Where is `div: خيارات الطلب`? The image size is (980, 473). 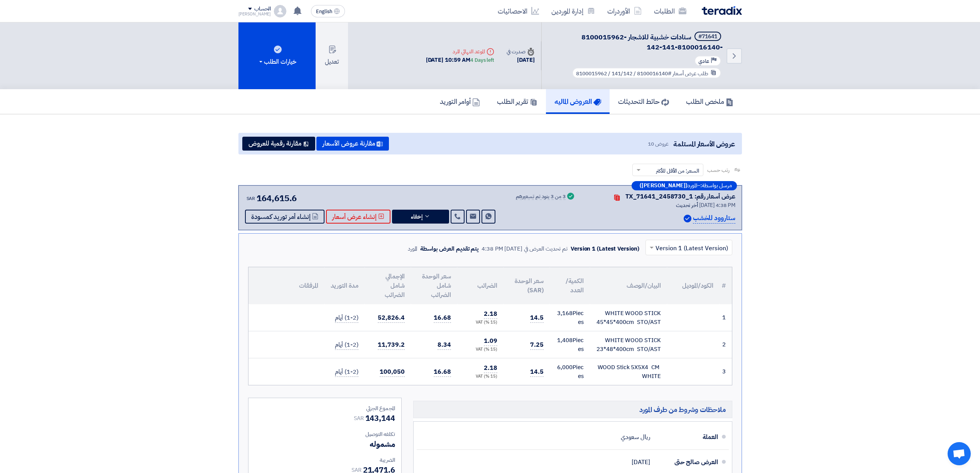
div: خيارات الطلب is located at coordinates (277, 62).